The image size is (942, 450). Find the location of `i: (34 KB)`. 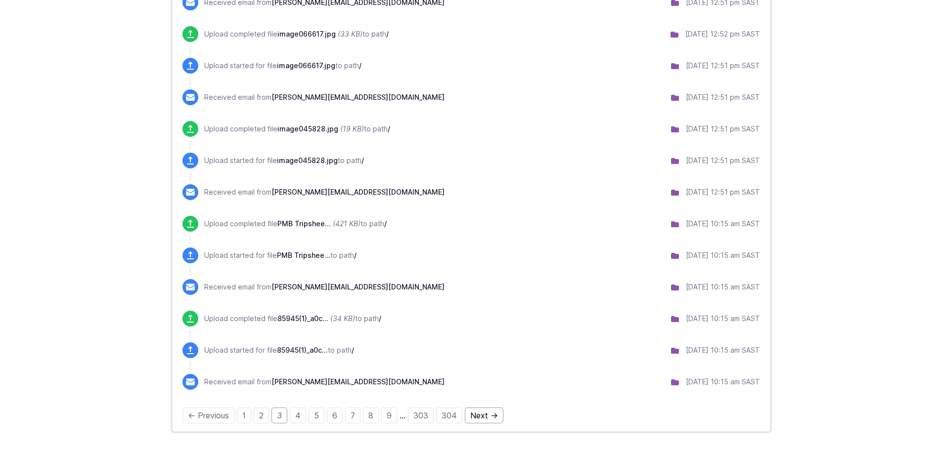

i: (34 KB) is located at coordinates (343, 318).